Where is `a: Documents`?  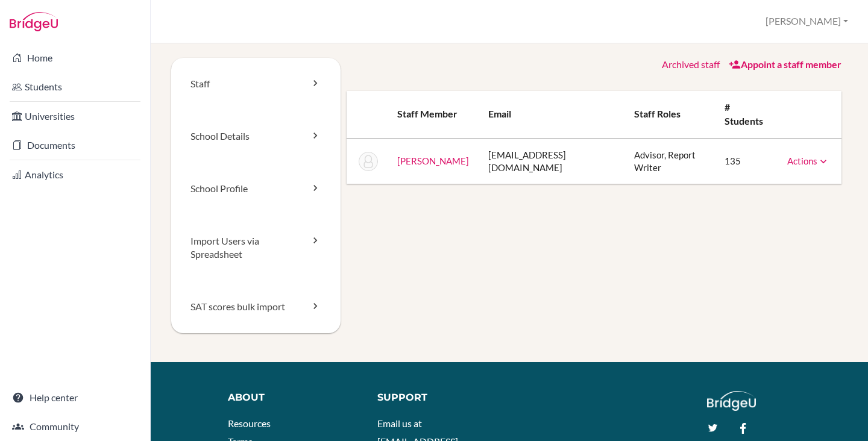 a: Documents is located at coordinates (74, 145).